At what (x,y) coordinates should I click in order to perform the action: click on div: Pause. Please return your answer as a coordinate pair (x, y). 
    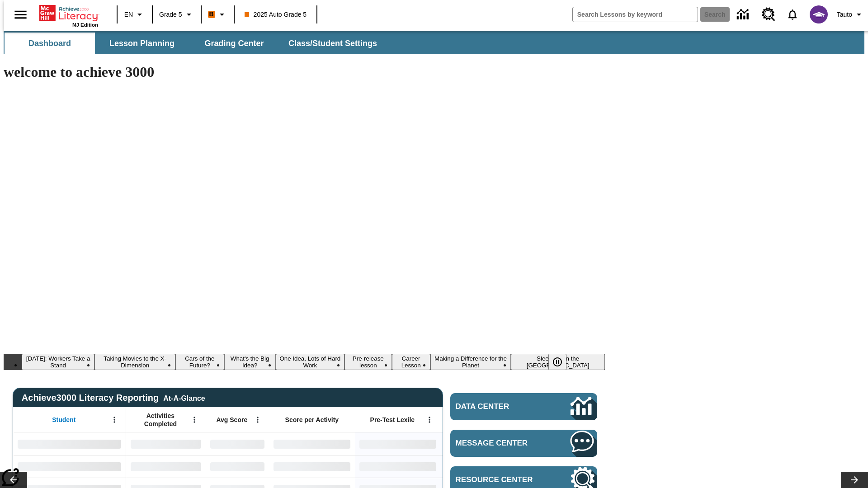
    Looking at the image, I should click on (562, 362).